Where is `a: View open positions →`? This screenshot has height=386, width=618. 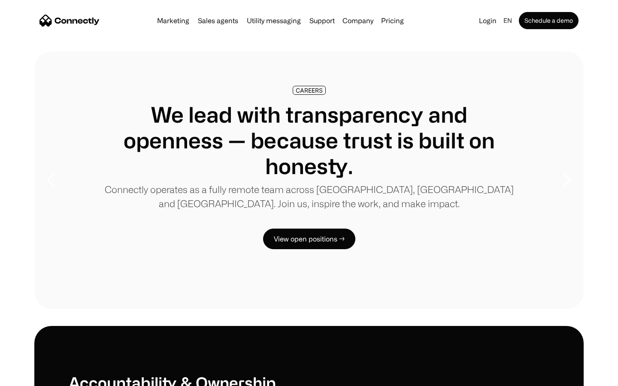 a: View open positions → is located at coordinates (309, 239).